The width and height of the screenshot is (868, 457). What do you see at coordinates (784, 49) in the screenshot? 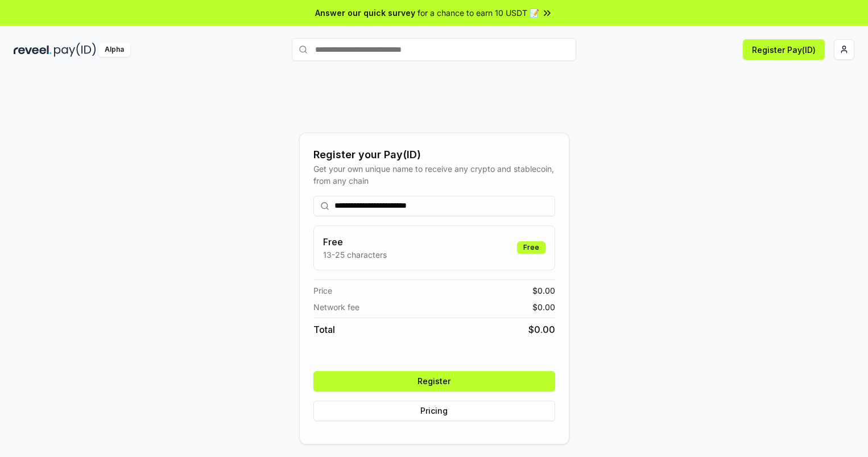
I see `button: Register Pay(ID)` at bounding box center [784, 49].